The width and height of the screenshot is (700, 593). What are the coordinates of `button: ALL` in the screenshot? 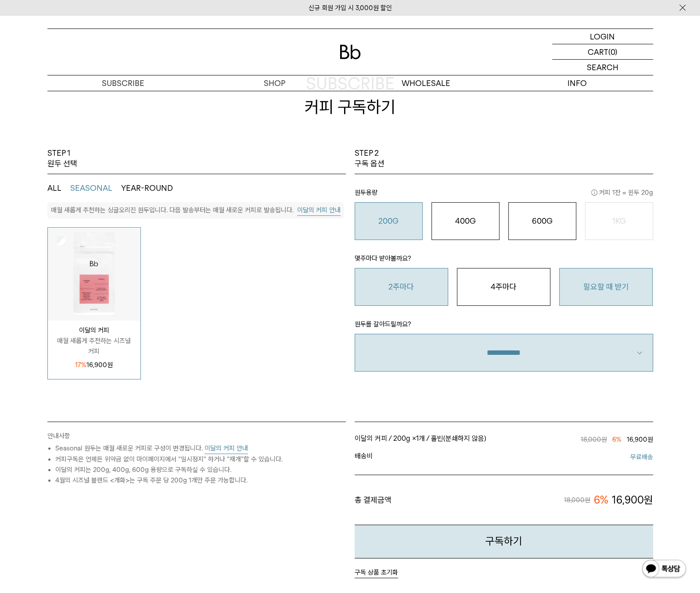 It's located at (54, 188).